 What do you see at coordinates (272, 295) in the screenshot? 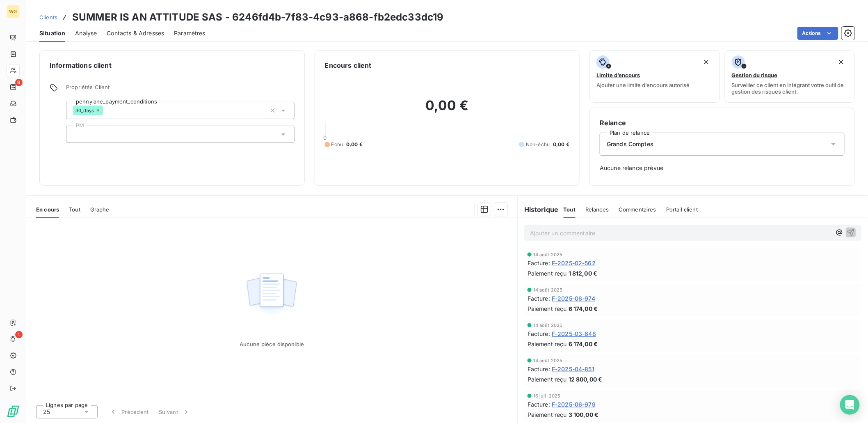
I see `img: Empty state` at bounding box center [272, 295].